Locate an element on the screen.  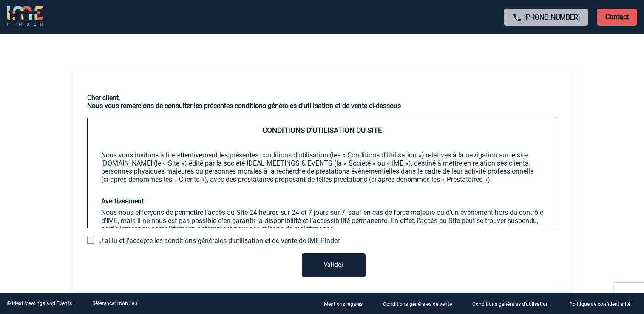
strong: Avertissement is located at coordinates (123, 201).